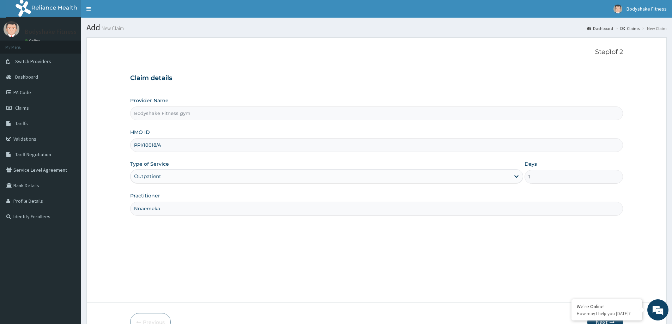  Describe the element at coordinates (653, 28) in the screenshot. I see `li: New Claim` at that location.